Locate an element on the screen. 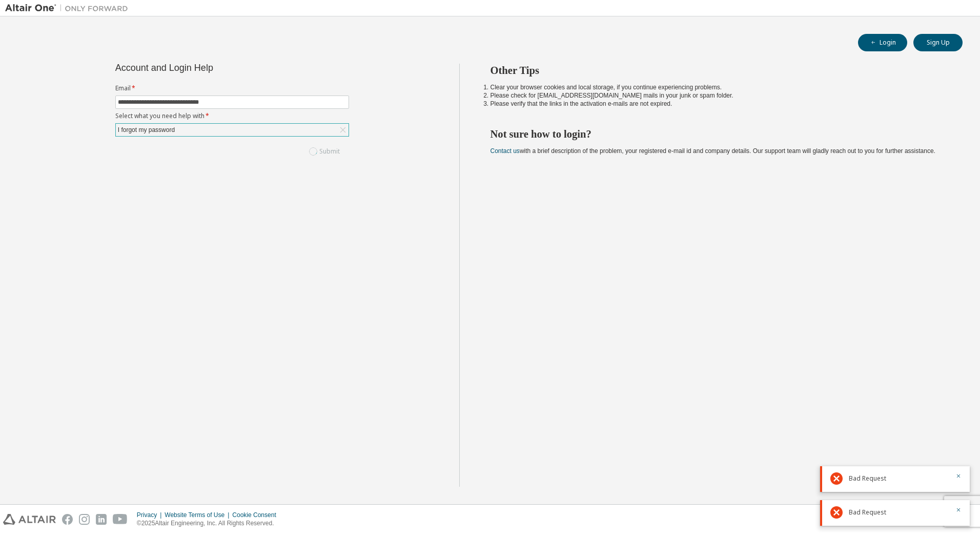 The image size is (980, 534). div: Website Terms of Use is located at coordinates (198, 515).